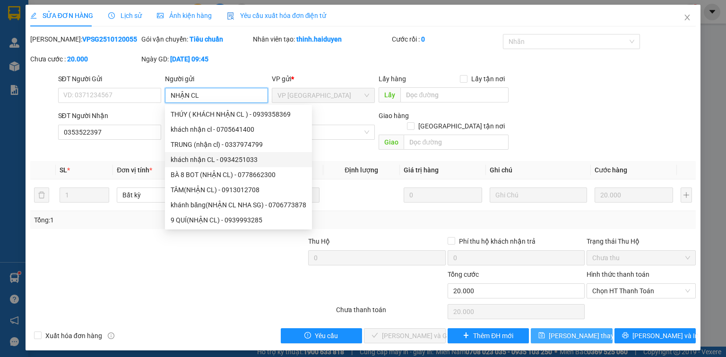  I want to click on div: khánh băng(NHẬN CL NHA SG) - 0706773878, so click(238, 205).